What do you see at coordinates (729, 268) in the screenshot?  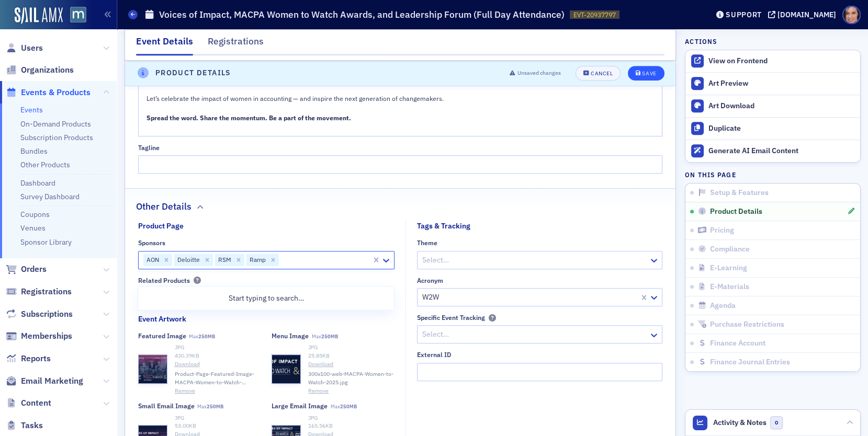 I see `span: E-Learning` at bounding box center [729, 268].